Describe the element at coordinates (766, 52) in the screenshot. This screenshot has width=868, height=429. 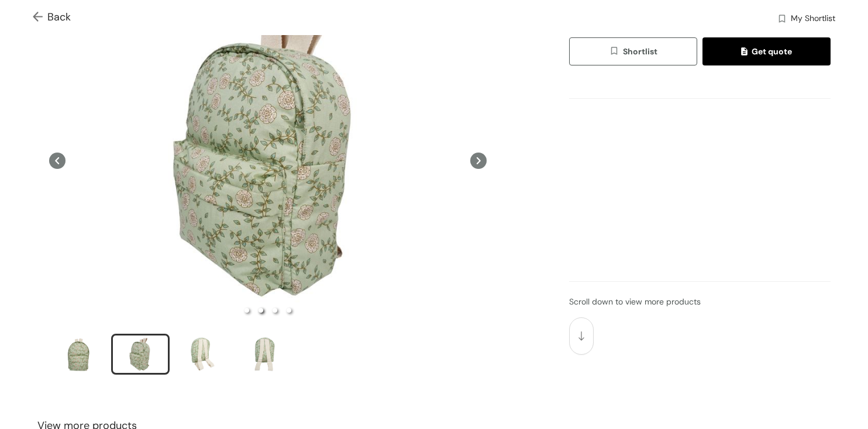
I see `button: quoteGet quote` at that location.